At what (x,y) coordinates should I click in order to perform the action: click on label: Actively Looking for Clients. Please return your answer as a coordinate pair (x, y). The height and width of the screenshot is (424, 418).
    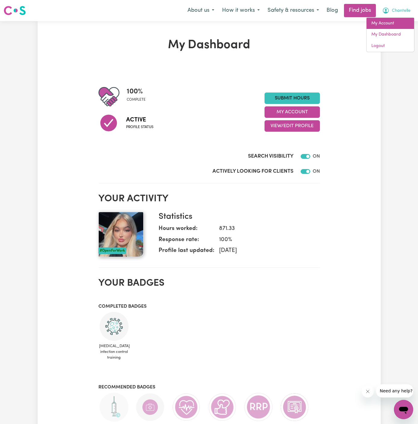
    Looking at the image, I should click on (253, 171).